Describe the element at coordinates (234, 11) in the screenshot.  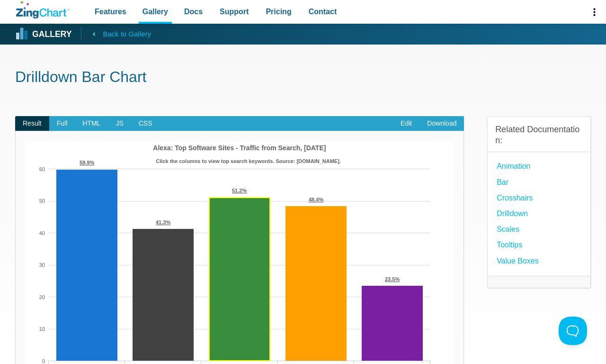
I see `span: Support` at that location.